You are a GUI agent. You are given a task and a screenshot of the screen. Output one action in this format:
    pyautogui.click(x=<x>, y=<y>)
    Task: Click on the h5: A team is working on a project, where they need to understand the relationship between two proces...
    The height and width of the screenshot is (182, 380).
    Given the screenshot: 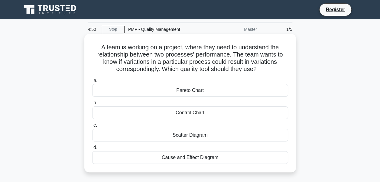 What is the action you would take?
    pyautogui.click(x=190, y=58)
    